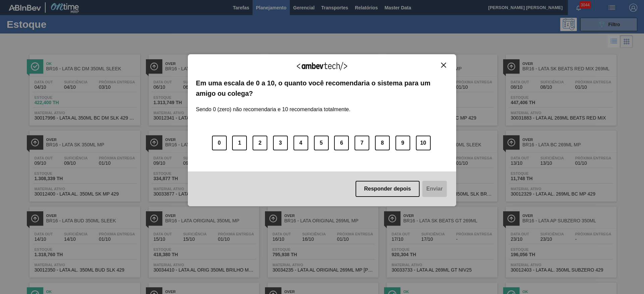 The image size is (644, 294). What do you see at coordinates (321, 143) in the screenshot?
I see `button: 5` at bounding box center [321, 143].